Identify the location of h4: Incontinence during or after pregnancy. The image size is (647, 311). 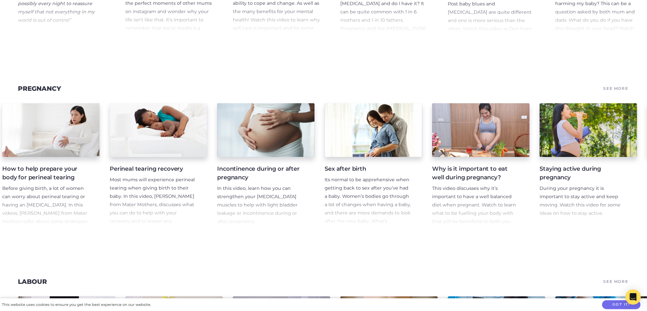
(261, 173).